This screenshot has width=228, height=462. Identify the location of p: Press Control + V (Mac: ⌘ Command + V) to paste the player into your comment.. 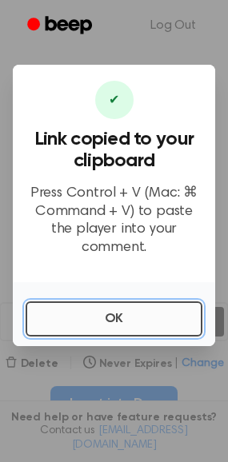
(114, 221).